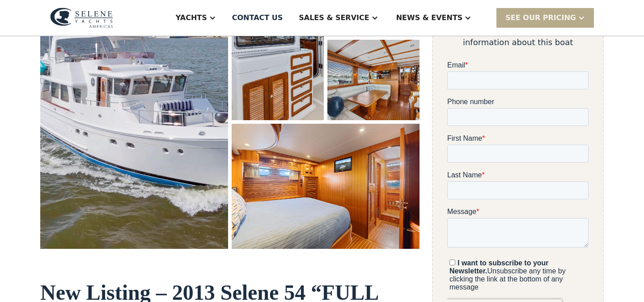 Image resolution: width=644 pixels, height=302 pixels. Describe the element at coordinates (52, 206) in the screenshot. I see `strong: I want to subscribe to your Newsletter.` at that location.